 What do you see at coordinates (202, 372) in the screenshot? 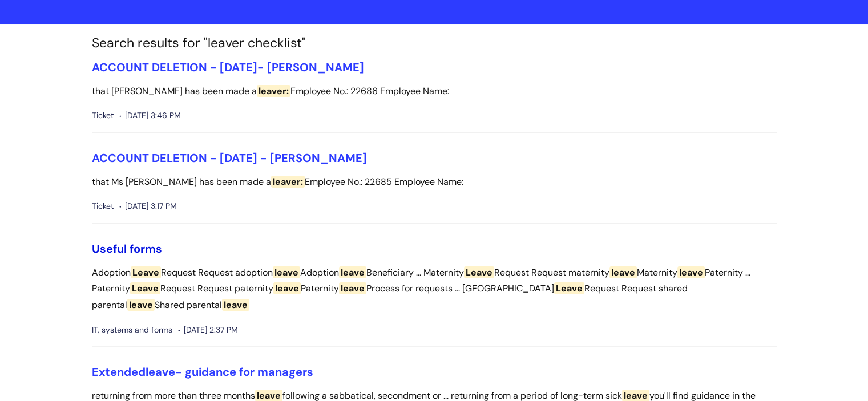
I see `a: Extendedleave- guidance for managers` at bounding box center [202, 372].